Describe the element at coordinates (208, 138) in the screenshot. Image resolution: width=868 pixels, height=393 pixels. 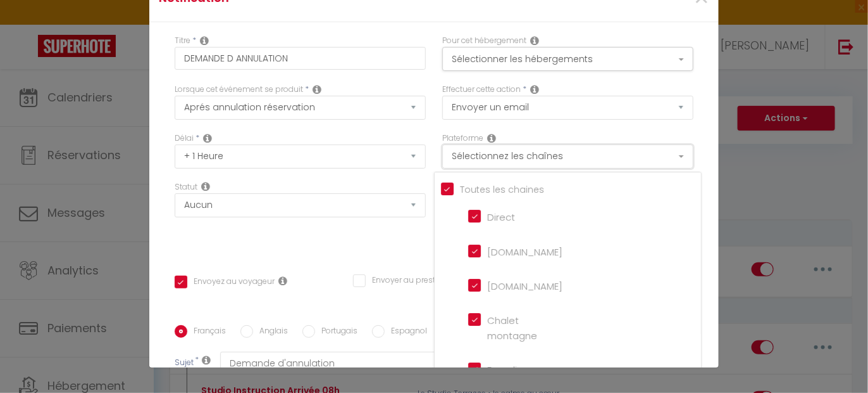
I see `i: Action Time` at that location.